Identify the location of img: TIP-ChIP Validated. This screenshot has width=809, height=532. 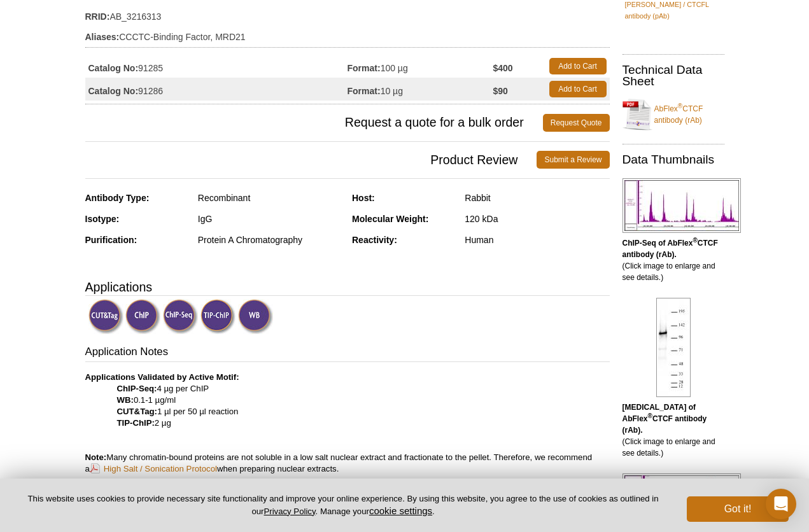
(218, 316).